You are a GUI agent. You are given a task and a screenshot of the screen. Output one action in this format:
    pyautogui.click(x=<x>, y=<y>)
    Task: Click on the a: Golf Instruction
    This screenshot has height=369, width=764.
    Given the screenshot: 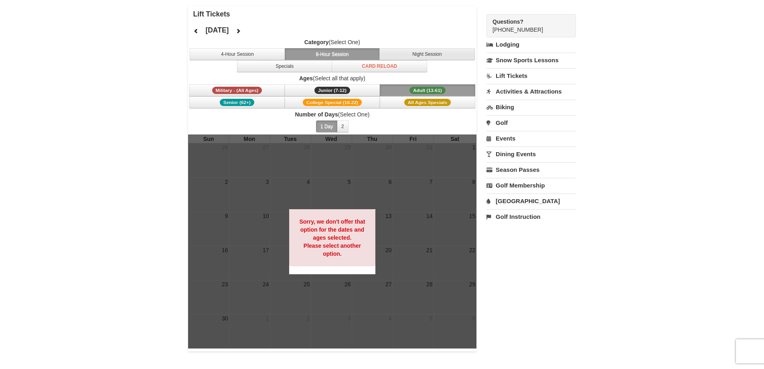 What is the action you would take?
    pyautogui.click(x=531, y=216)
    